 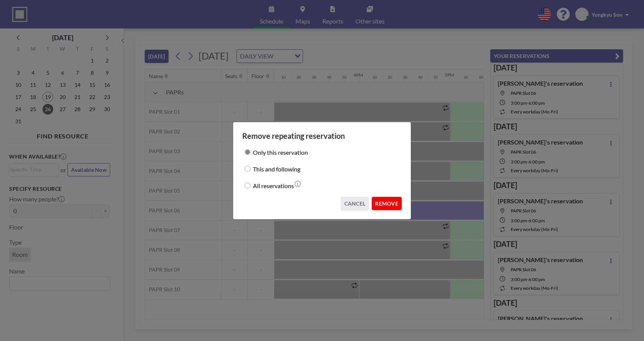 I want to click on label: This and following, so click(x=276, y=169).